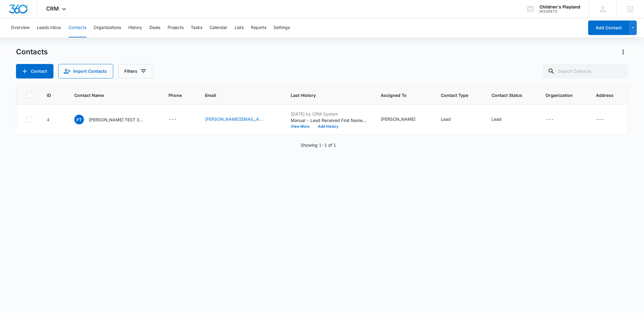 The width and height of the screenshot is (644, 313). Describe the element at coordinates (135, 28) in the screenshot. I see `button: History` at that location.